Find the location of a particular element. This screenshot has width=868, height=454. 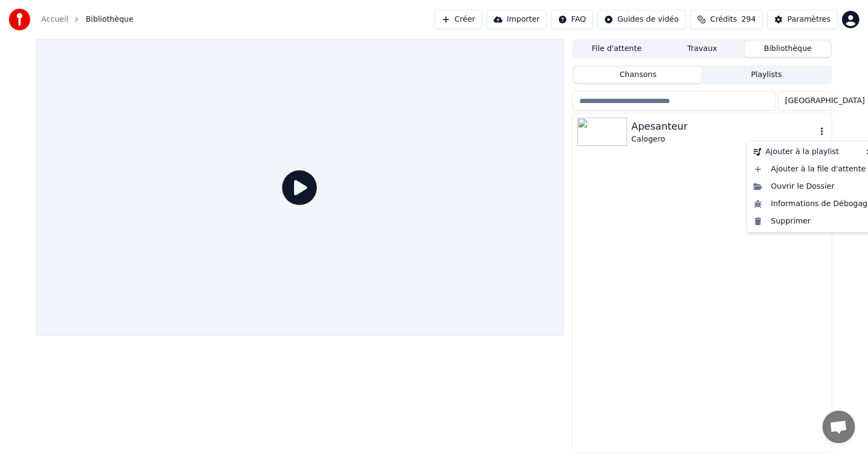

button: File d'attente is located at coordinates (617, 49).